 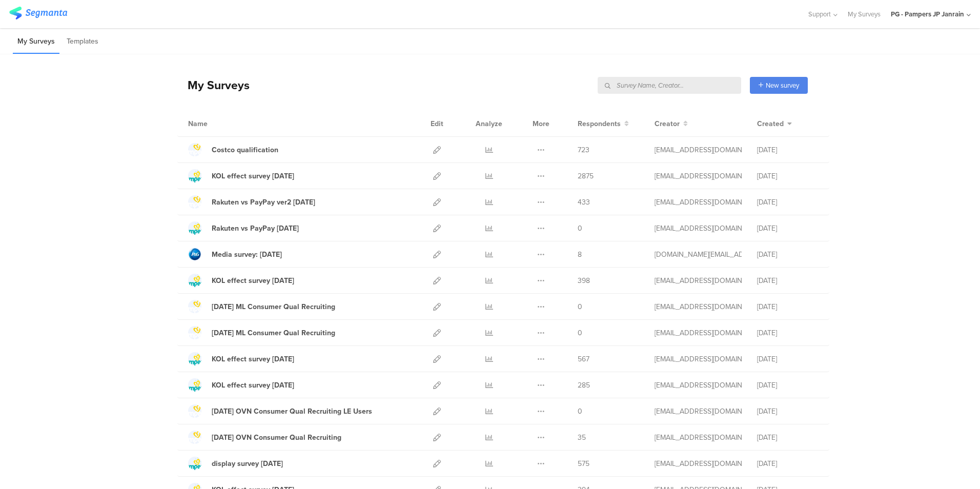 What do you see at coordinates (670, 123) in the screenshot?
I see `button: Creator` at bounding box center [670, 123].